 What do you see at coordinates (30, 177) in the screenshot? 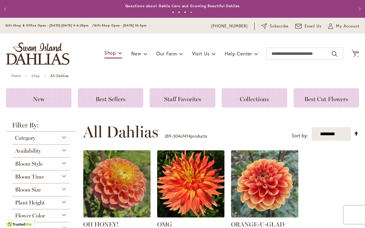
I see `span: Bloom Time` at bounding box center [30, 177].